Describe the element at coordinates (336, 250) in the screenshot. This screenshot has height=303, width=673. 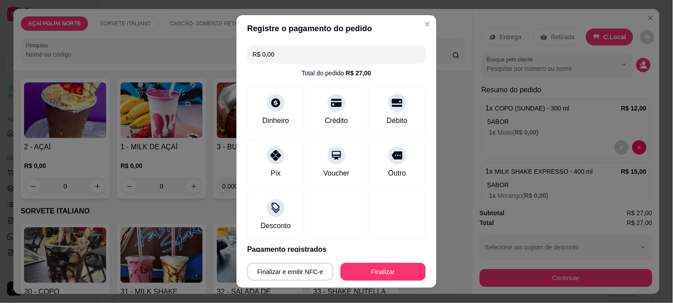
I see `p: Pagamento registrados` at that location.